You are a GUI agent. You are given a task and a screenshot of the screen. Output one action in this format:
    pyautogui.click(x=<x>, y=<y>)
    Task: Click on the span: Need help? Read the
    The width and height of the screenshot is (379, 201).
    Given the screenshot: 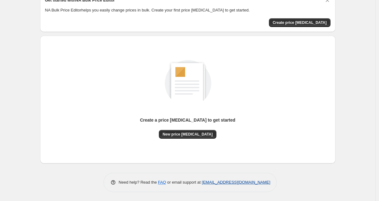 What is the action you would take?
    pyautogui.click(x=138, y=182)
    